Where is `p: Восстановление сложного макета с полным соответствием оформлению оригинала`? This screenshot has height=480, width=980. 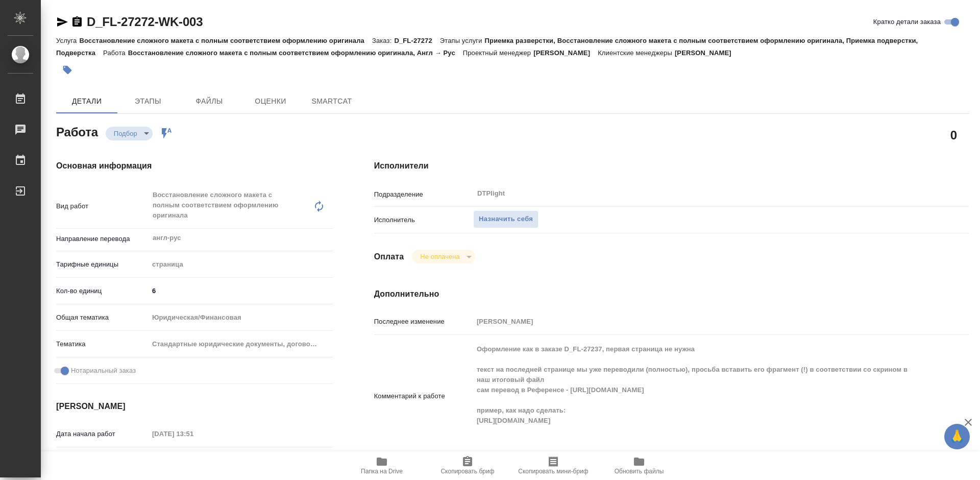
p: Восстановление сложного макета с полным соответствием оформлению оригинала is located at coordinates (225, 41).